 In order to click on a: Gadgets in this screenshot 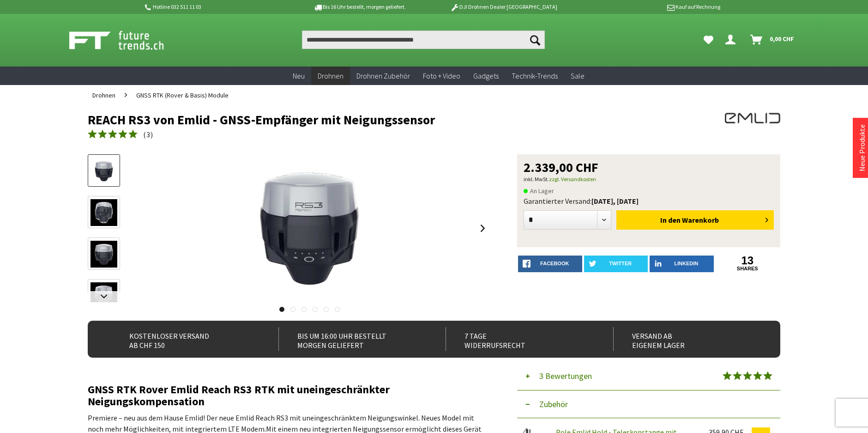, I will do `click(485, 75)`.